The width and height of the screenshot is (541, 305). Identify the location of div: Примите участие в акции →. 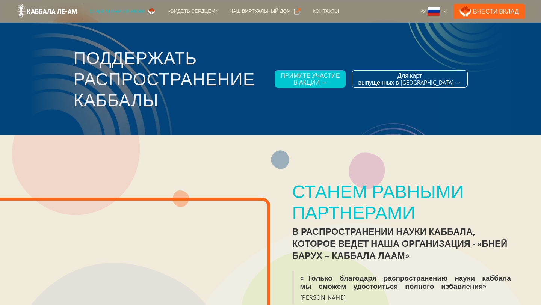
(310, 79).